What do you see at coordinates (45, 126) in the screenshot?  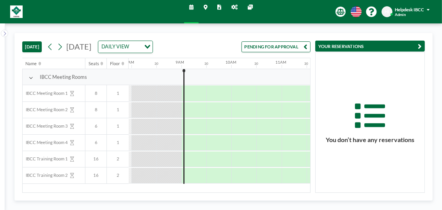 I see `span: IBCC Meeting Room 3` at bounding box center [45, 126].